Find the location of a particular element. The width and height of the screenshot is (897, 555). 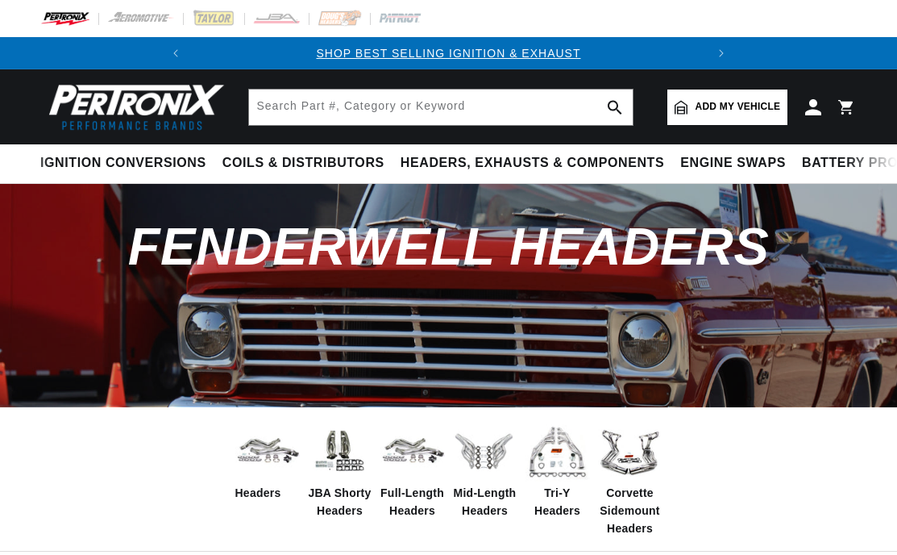

summary: Engine Swaps is located at coordinates (733, 163).